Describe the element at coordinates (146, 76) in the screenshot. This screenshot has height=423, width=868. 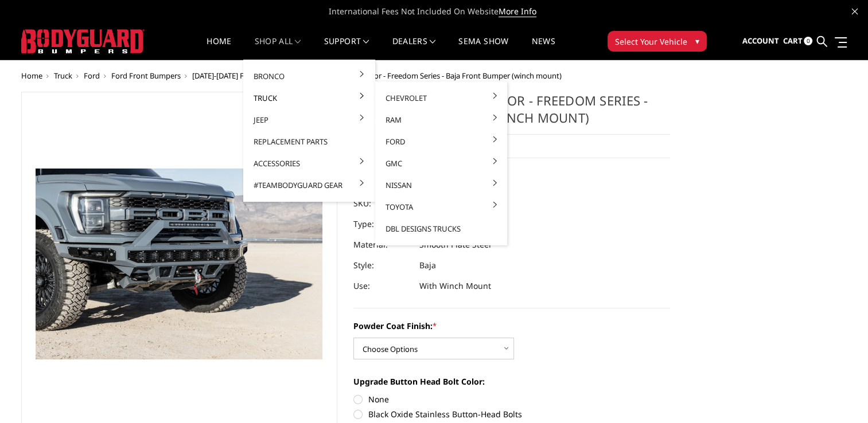
I see `a: Ford Front Bumpers` at that location.